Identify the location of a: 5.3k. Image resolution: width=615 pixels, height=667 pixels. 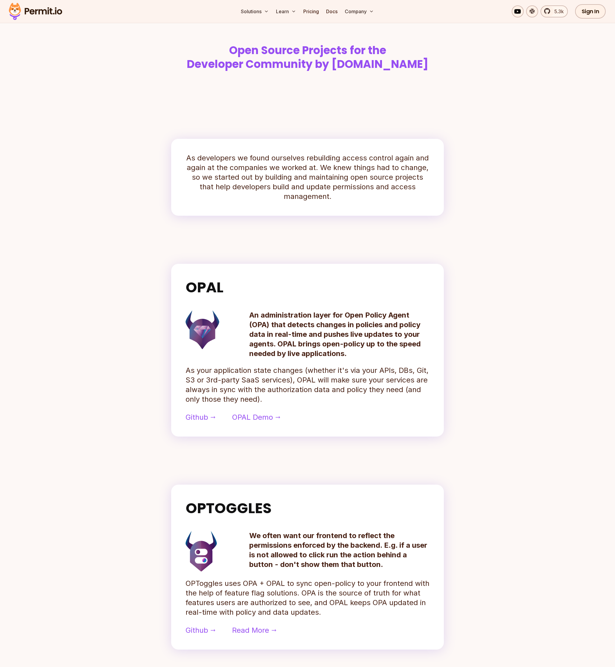
(554, 11).